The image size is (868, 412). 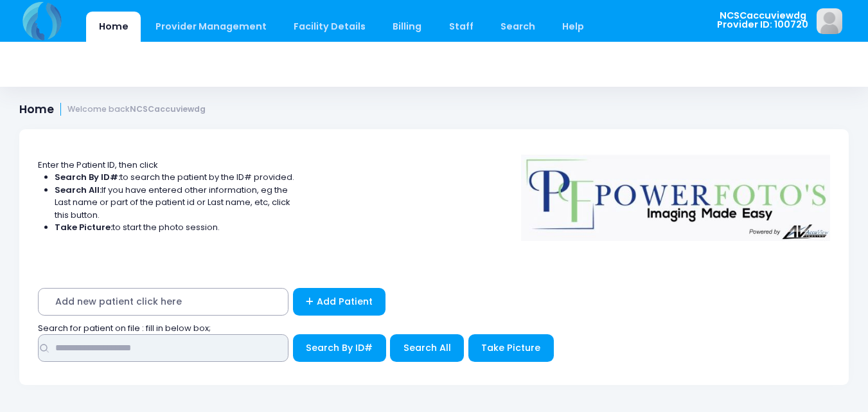 What do you see at coordinates (175, 177) in the screenshot?
I see `li: to search the patient by the ID# provided.` at bounding box center [175, 177].